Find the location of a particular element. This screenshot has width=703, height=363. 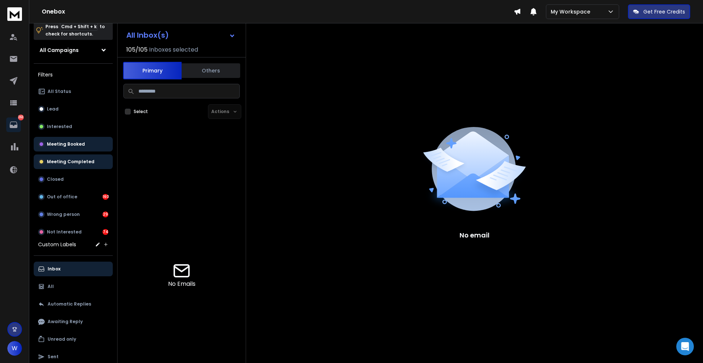

button: W is located at coordinates (15, 349).